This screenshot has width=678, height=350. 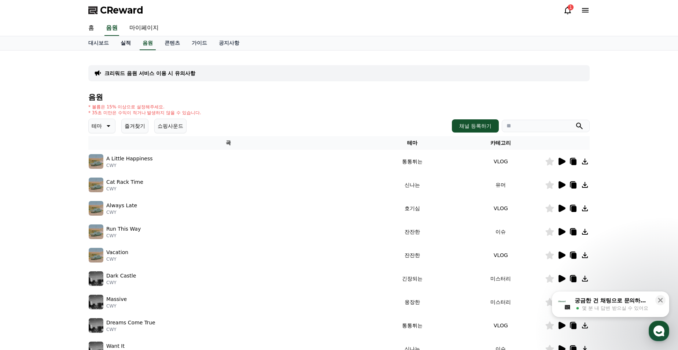 I want to click on h4: 음원, so click(x=339, y=97).